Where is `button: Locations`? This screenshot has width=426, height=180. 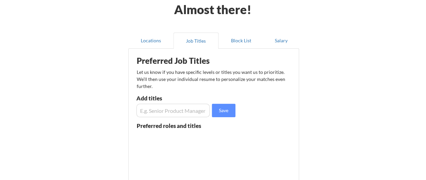 button: Locations is located at coordinates (151, 41).